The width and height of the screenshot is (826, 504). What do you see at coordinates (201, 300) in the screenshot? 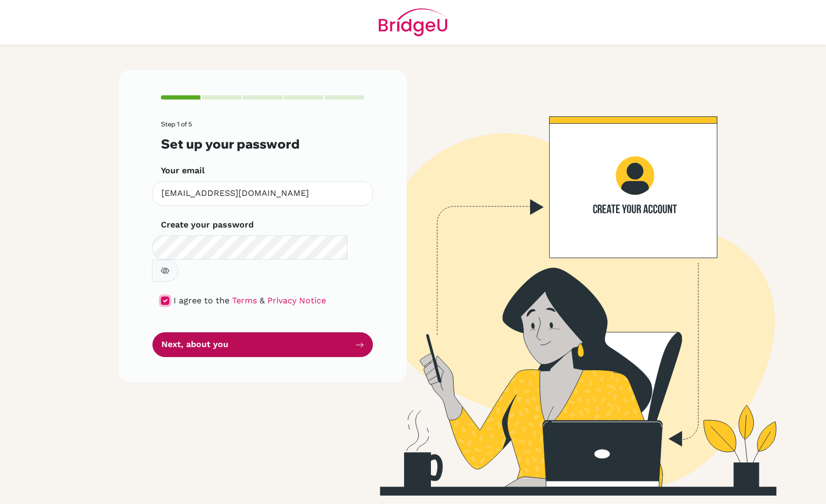
I see `span: I agree to the` at bounding box center [201, 300].